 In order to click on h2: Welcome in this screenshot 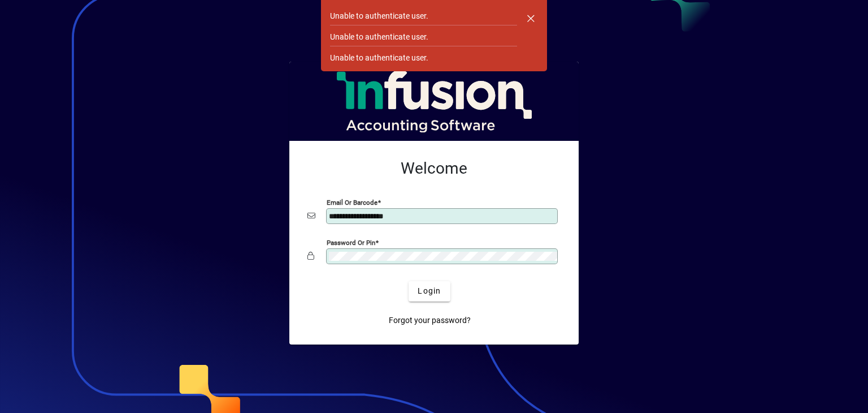, I will do `click(434, 169)`.